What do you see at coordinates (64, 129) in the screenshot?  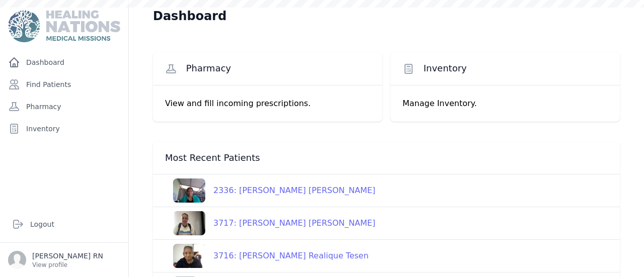 I see `a: Inventory` at bounding box center [64, 129].